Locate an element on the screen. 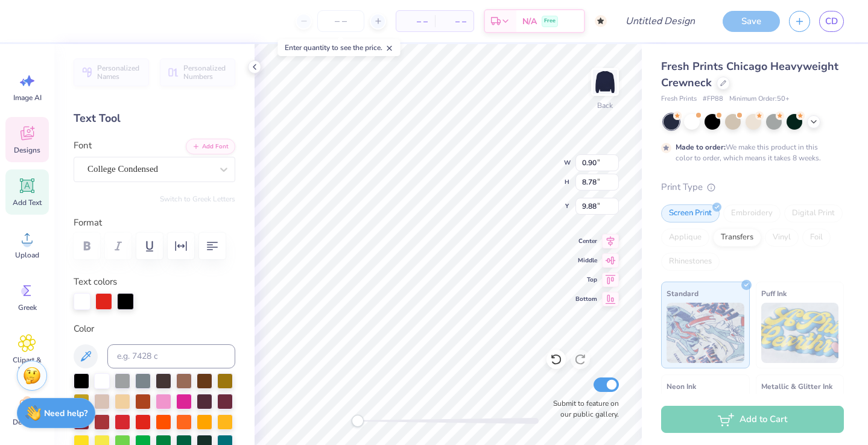 The width and height of the screenshot is (868, 445). button: Personalized Numbers is located at coordinates (197, 72).